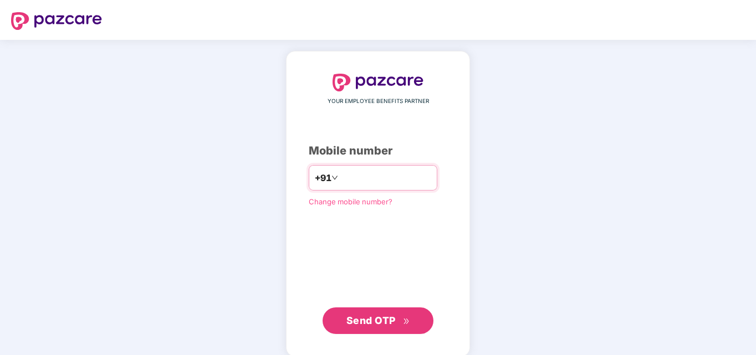 The image size is (756, 355). Describe the element at coordinates (350, 202) in the screenshot. I see `span: Change mobile number?` at that location.